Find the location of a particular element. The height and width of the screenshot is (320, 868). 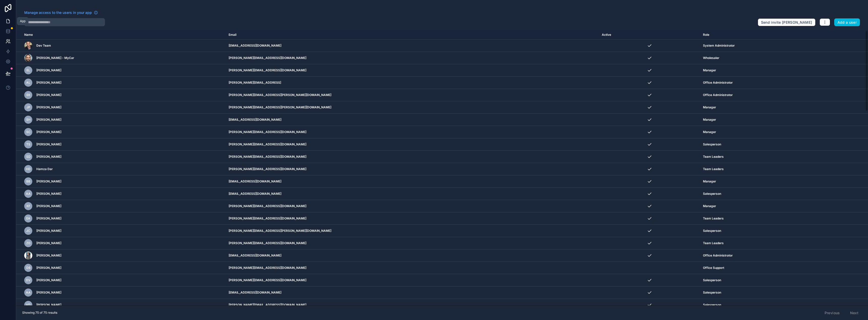

span: Wholesaler is located at coordinates (711, 58).